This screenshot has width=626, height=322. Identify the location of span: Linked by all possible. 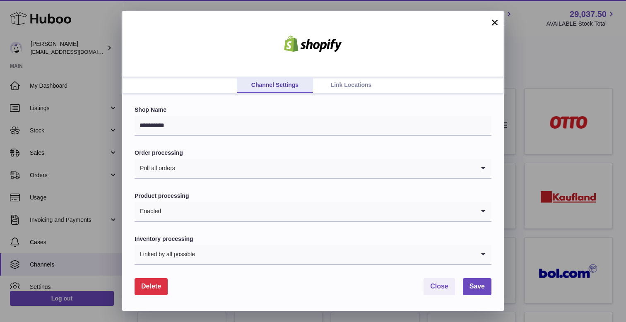
(165, 255).